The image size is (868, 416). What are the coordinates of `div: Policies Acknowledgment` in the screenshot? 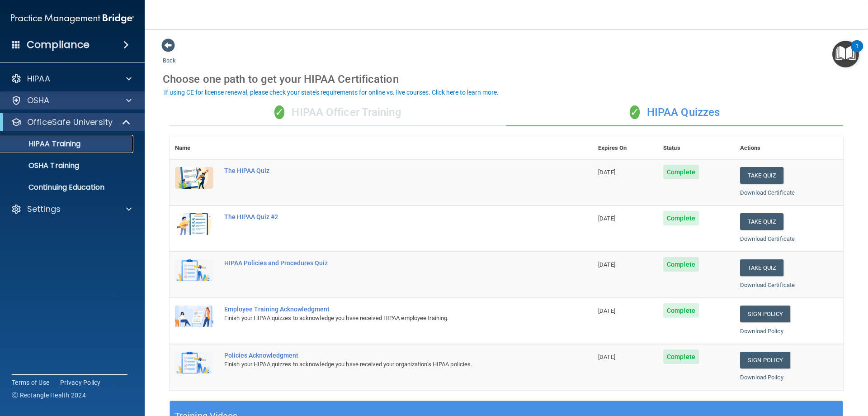 It's located at (386, 355).